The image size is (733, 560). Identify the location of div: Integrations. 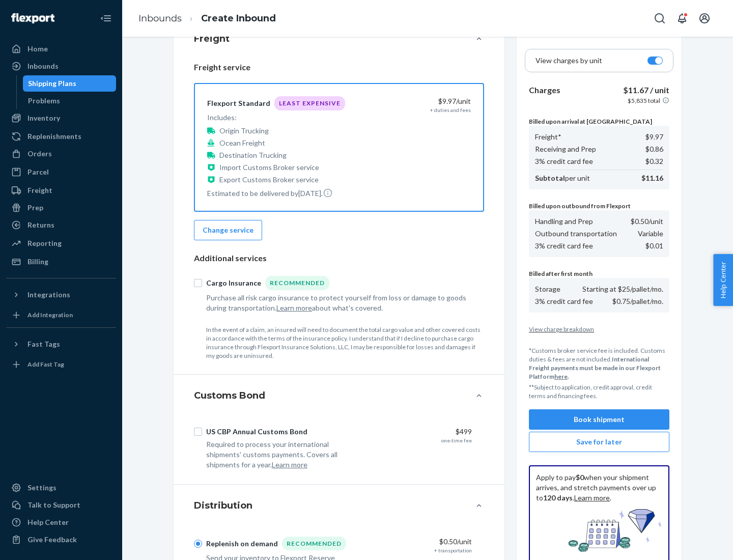
(49, 294).